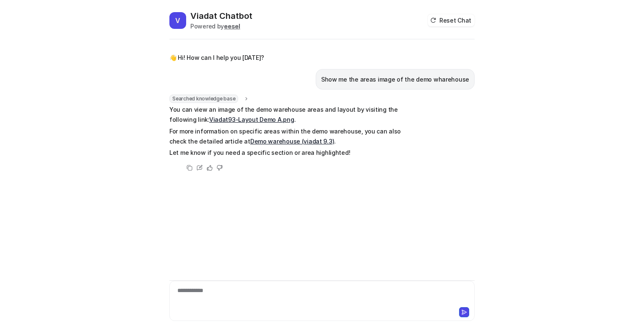 This screenshot has width=644, height=331. What do you see at coordinates (221, 26) in the screenshot?
I see `div: Powered by` at bounding box center [221, 26].